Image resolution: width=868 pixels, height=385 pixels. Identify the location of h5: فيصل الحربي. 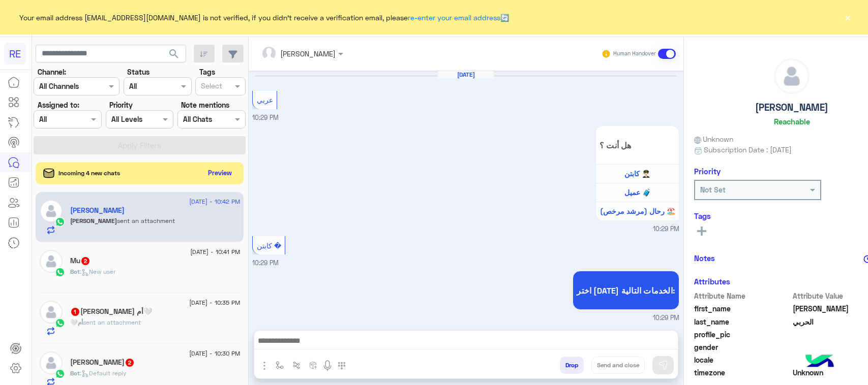
(97, 210).